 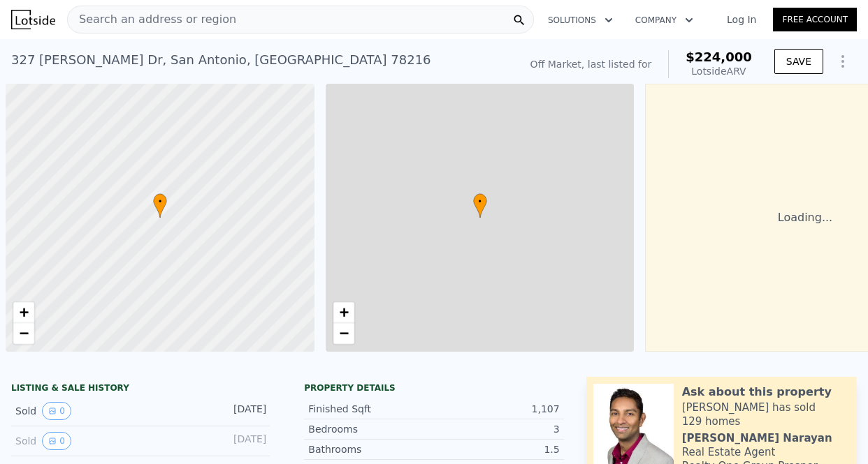 What do you see at coordinates (497, 409) in the screenshot?
I see `div: 1,107` at bounding box center [497, 409].